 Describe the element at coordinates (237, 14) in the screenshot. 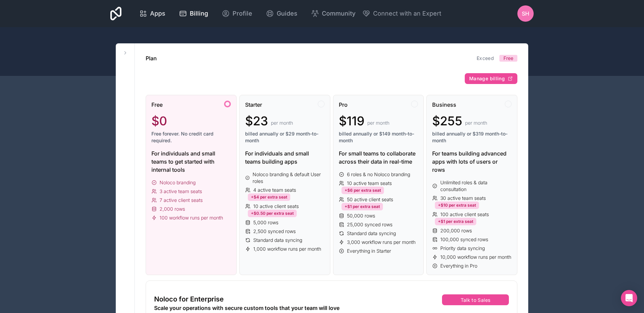

I see `a: Profile` at that location.